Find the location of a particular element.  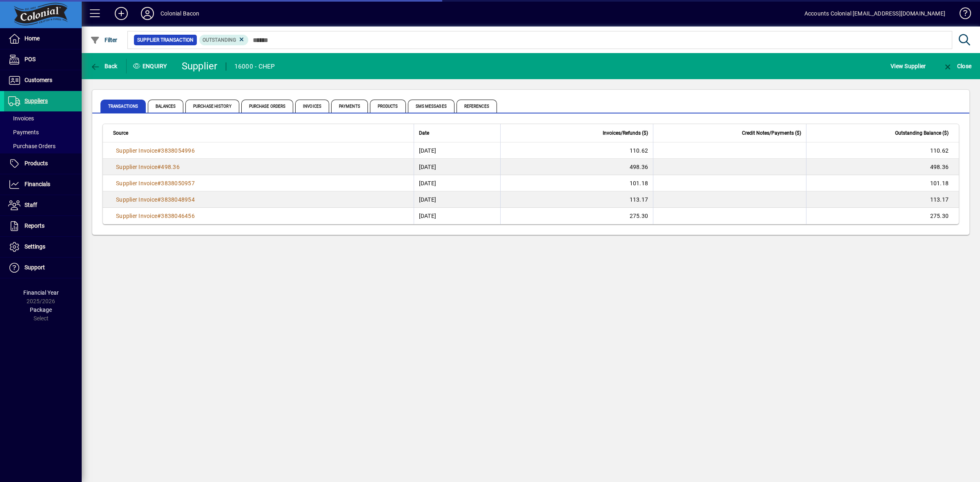

a: Supplier Invoice#3838050957 is located at coordinates (155, 183).